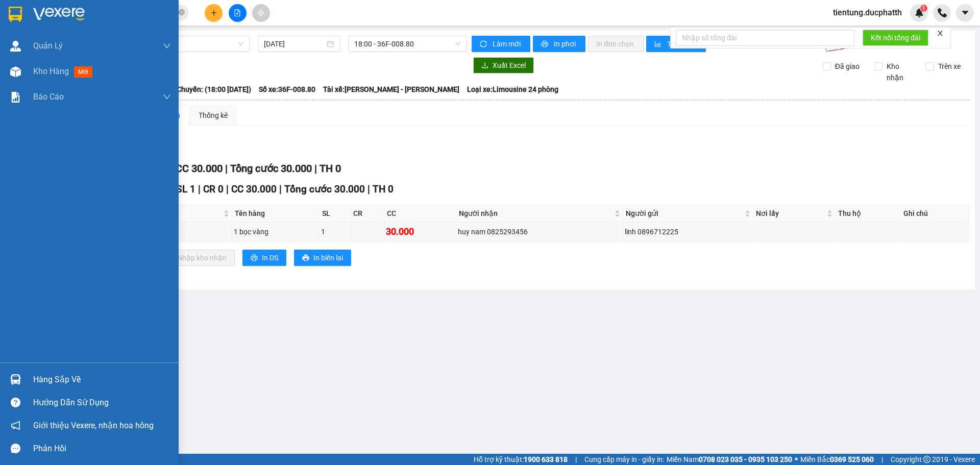  I want to click on th: Thu hộ, so click(868, 214).